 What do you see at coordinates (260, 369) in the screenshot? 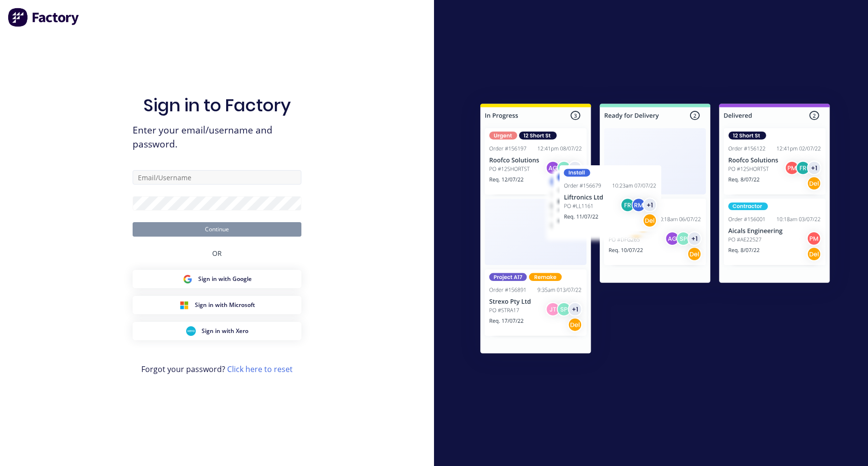
I see `a: Click here to reset` at bounding box center [260, 369].